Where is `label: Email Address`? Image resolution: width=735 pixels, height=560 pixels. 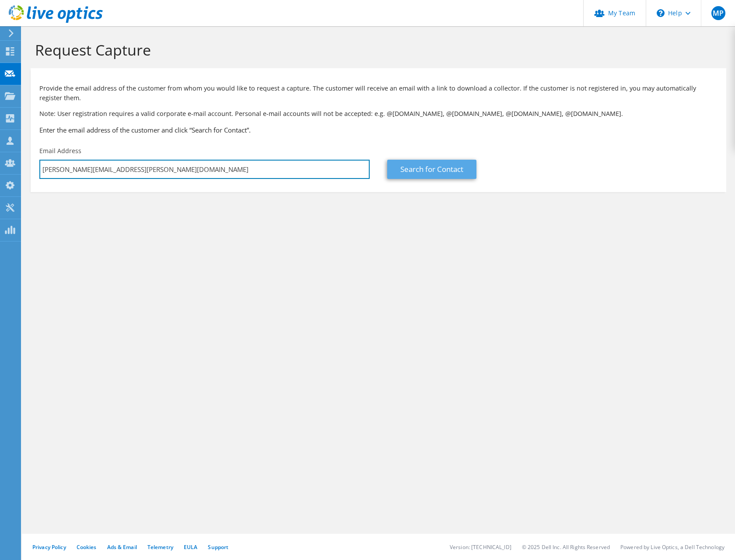
label: Email Address is located at coordinates (61, 151).